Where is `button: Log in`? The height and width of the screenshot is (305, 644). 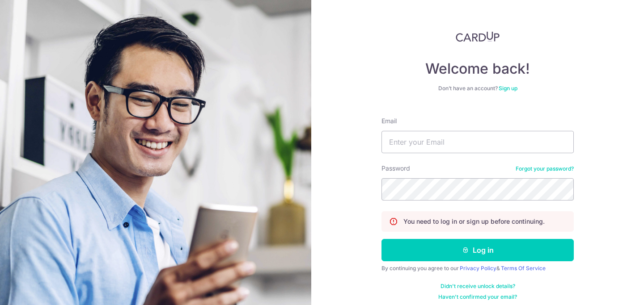 button: Log in is located at coordinates (478, 250).